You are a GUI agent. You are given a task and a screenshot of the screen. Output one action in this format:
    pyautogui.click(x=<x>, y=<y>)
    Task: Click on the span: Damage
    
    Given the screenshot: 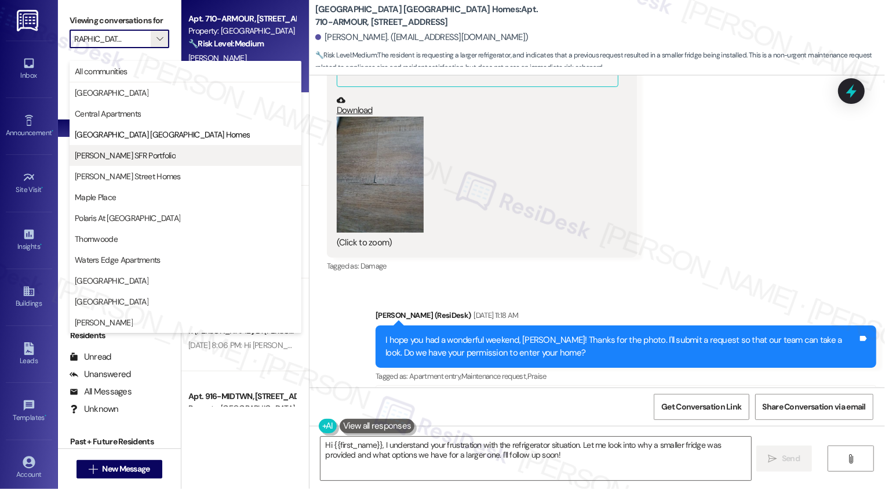 What is the action you would take?
    pyautogui.click(x=373, y=265)
    